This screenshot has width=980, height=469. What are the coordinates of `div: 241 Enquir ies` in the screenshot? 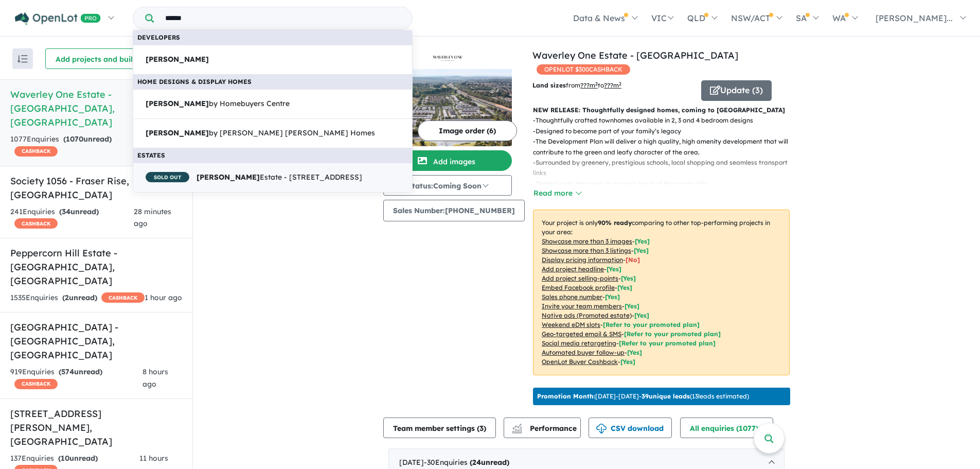 It's located at (72, 218).